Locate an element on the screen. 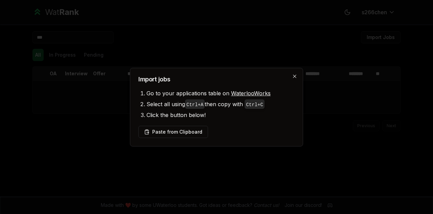 Image resolution: width=433 pixels, height=214 pixels. code: Ctrl+ C is located at coordinates (254, 105).